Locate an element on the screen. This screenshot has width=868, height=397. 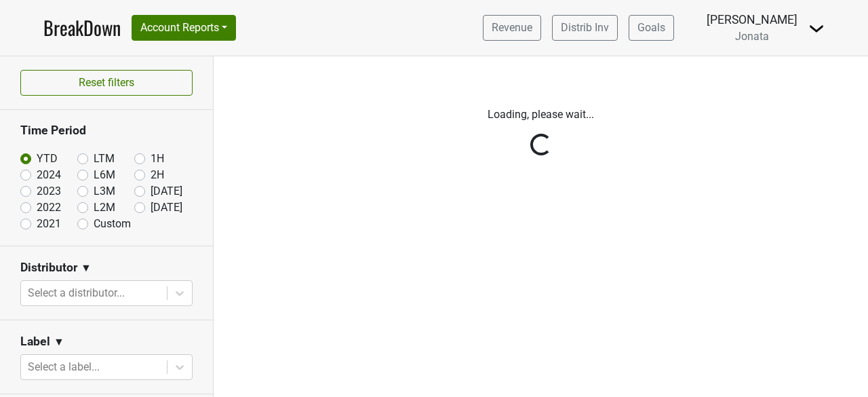
a: Goals is located at coordinates (651, 28).